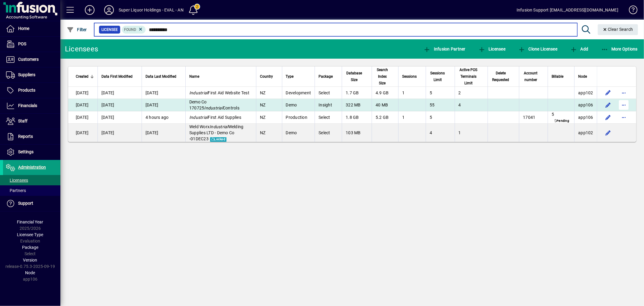 This screenshot has width=644, height=306. Describe the element at coordinates (109, 10) in the screenshot. I see `button: Profile` at that location.